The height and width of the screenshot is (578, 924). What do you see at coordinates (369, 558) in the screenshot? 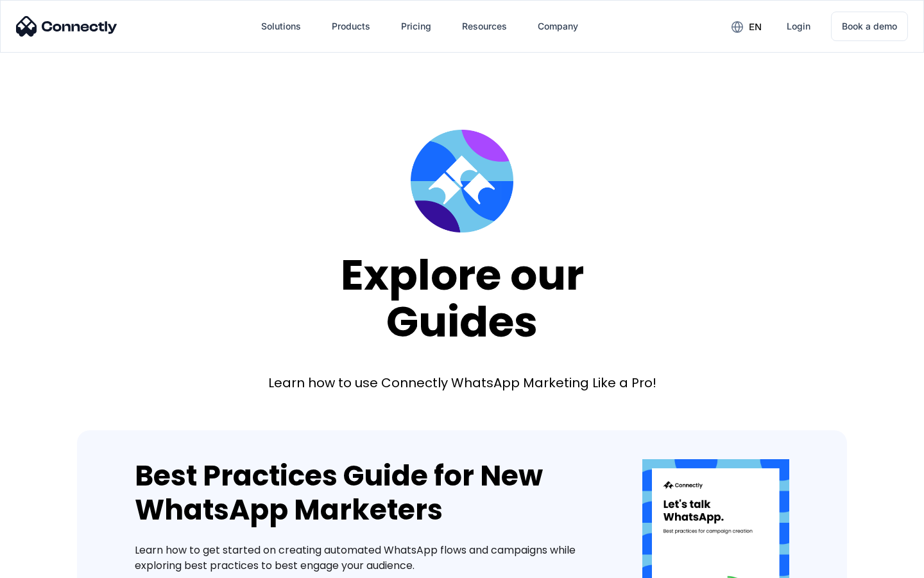
I see `div: Learn how to get started on creating automated WhatsApp flows and campaigns while exploring best ...` at bounding box center [369, 558].